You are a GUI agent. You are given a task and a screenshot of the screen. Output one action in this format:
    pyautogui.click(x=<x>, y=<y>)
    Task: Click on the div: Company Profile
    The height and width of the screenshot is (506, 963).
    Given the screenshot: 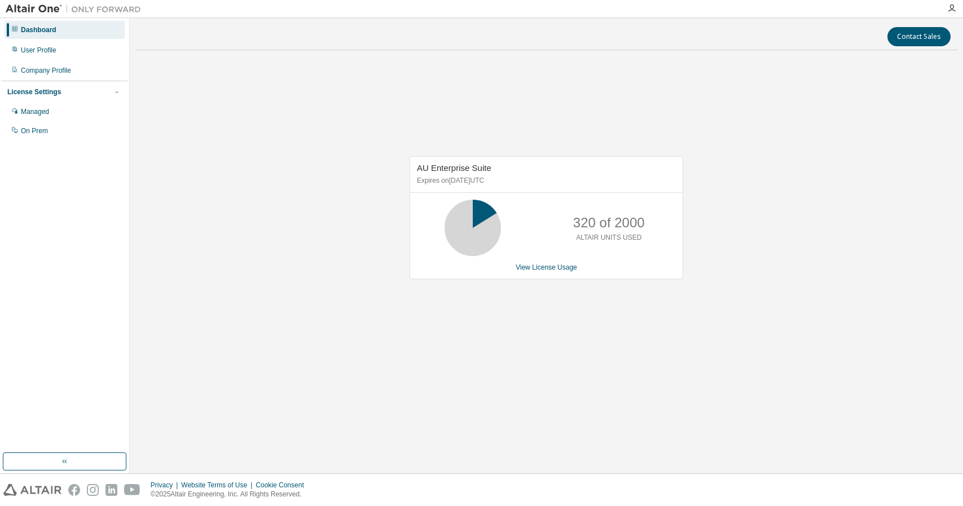 What is the action you would take?
    pyautogui.click(x=46, y=71)
    